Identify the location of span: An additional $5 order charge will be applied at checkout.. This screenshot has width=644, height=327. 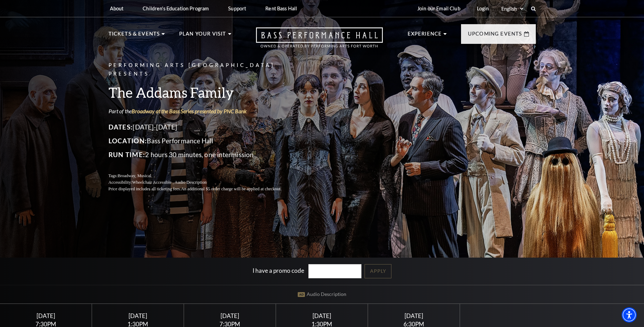
(231, 189).